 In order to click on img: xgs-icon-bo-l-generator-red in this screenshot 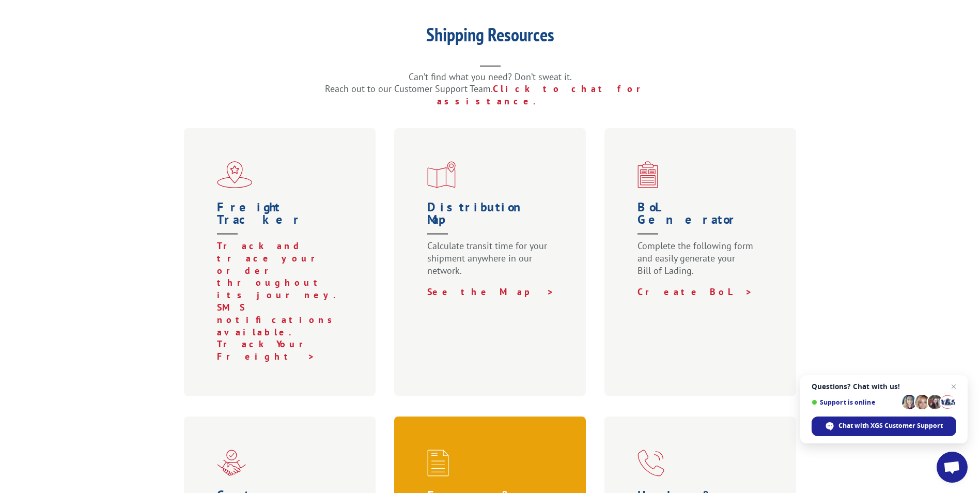, I will do `click(648, 175)`.